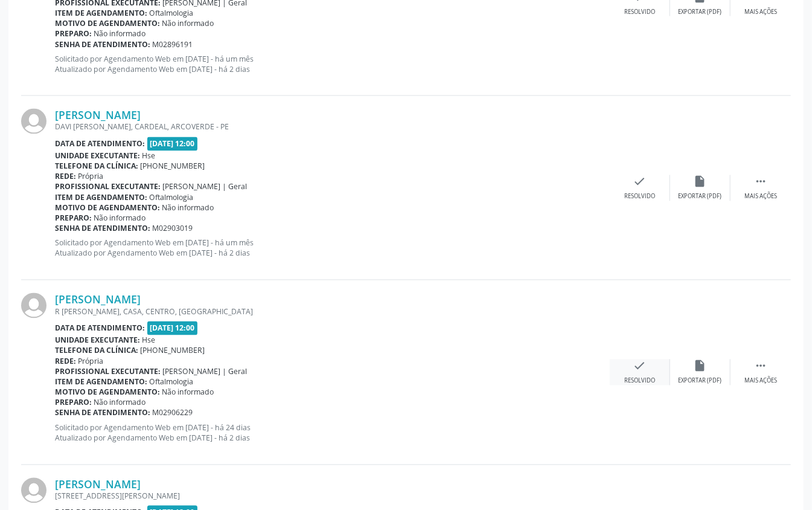 The image size is (812, 510). Describe the element at coordinates (173, 413) in the screenshot. I see `span: M02906229` at that location.